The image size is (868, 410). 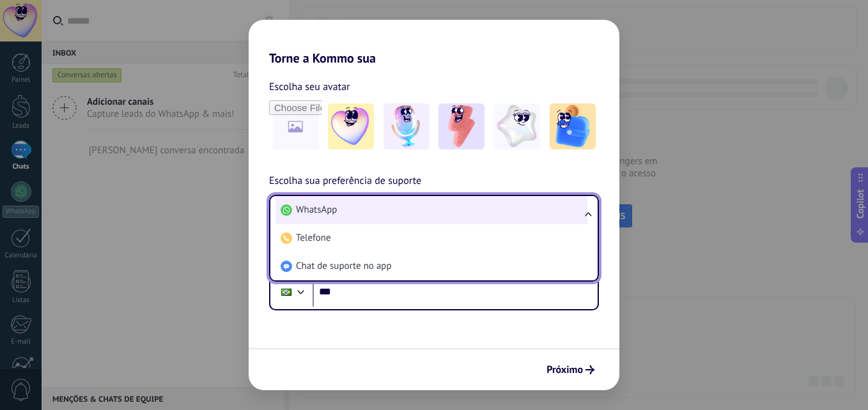 I want to click on img: -4.jpeg, so click(x=517, y=126).